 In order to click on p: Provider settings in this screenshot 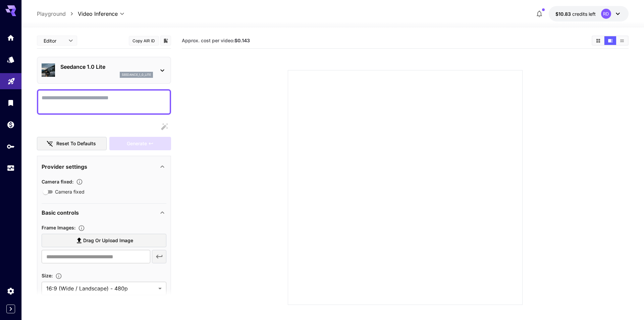, I will do `click(65, 166)`.